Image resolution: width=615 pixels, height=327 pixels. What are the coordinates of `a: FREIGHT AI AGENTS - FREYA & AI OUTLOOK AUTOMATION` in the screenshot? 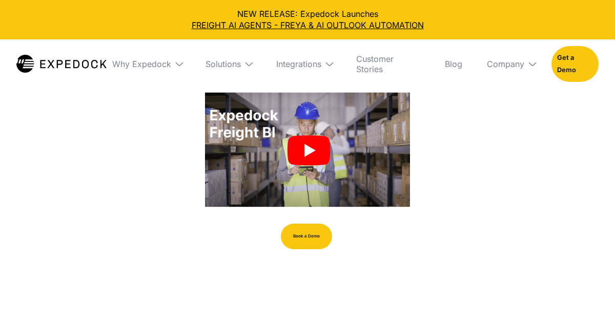 It's located at (307, 25).